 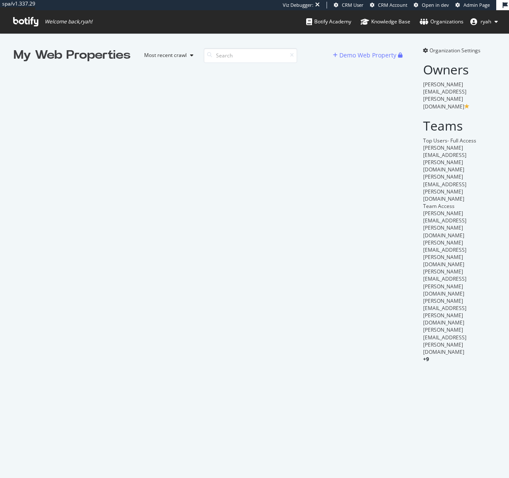 What do you see at coordinates (385, 22) in the screenshot?
I see `div: Knowledge Base` at bounding box center [385, 22].